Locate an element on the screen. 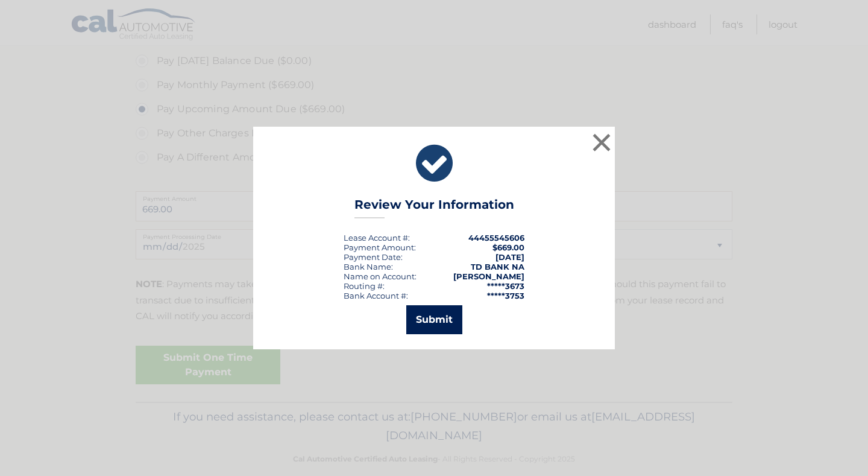  div: Bank Account #: is located at coordinates (376, 296).